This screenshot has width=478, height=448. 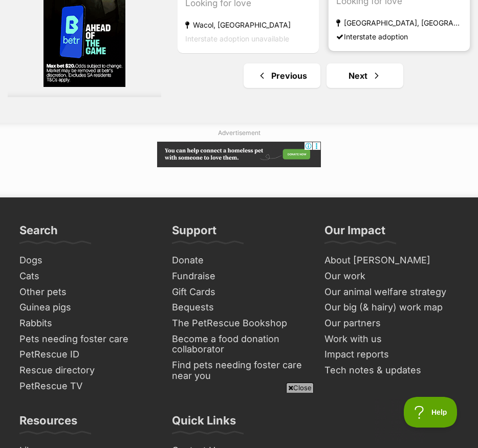 I want to click on a: Our work, so click(x=391, y=276).